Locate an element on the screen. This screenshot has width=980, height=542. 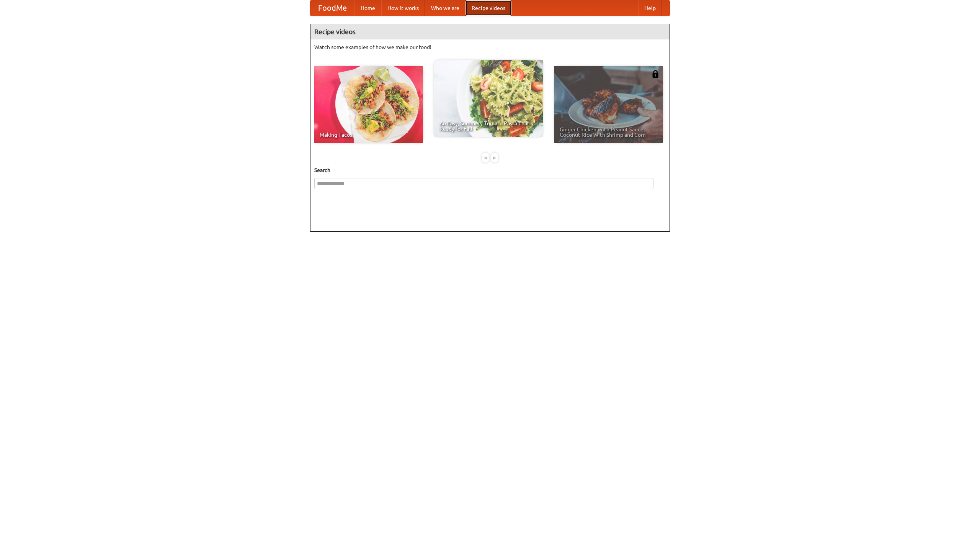
a: Help is located at coordinates (650, 8).